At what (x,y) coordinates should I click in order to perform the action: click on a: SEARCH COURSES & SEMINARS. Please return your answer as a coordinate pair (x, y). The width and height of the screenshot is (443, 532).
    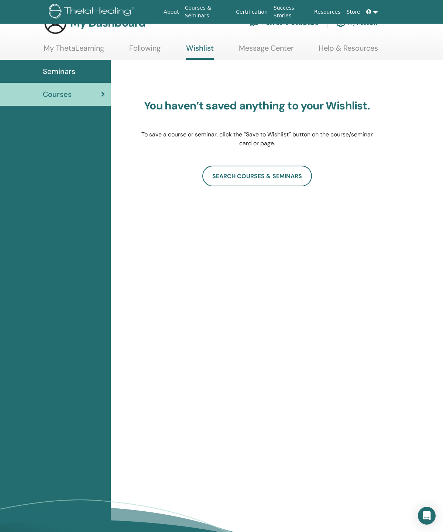
    Looking at the image, I should click on (257, 176).